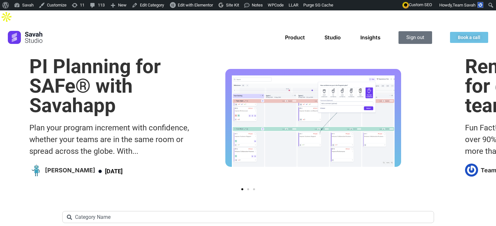 The width and height of the screenshot is (496, 226). What do you see at coordinates (242, 190) in the screenshot?
I see `span: Go to slide 1` at bounding box center [242, 190].